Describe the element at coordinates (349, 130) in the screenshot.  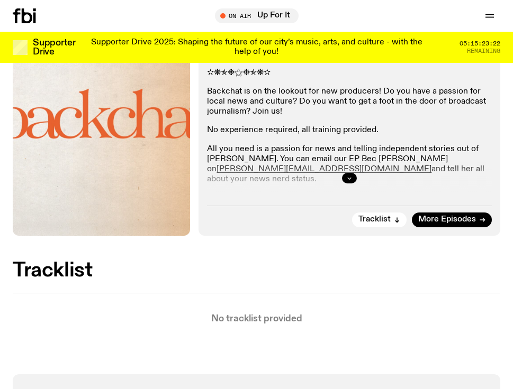
I see `p: No experience required, all training provided.` at that location.